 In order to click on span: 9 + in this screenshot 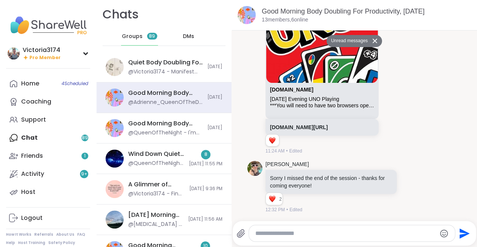, I will do `click(84, 174)`.